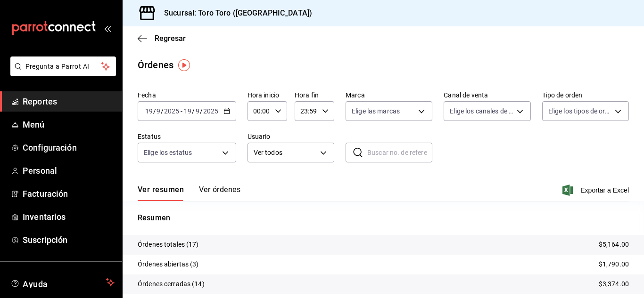  Describe the element at coordinates (169, 244) in the screenshot. I see `p: Órdenes totales (17)` at that location.